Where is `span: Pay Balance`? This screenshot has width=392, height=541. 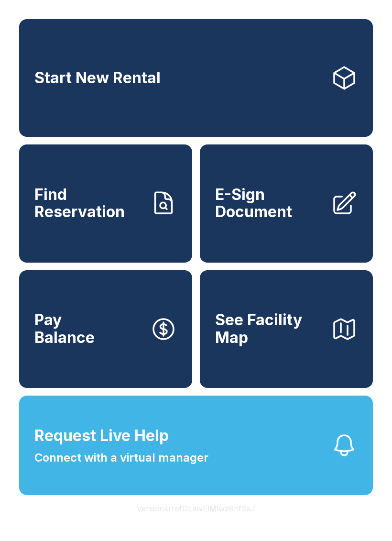 span: Pay Balance is located at coordinates (64, 329).